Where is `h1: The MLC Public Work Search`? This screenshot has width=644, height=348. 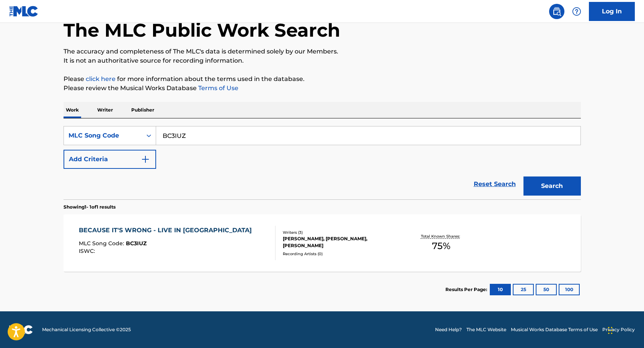 h1: The MLC Public Work Search is located at coordinates (201, 30).